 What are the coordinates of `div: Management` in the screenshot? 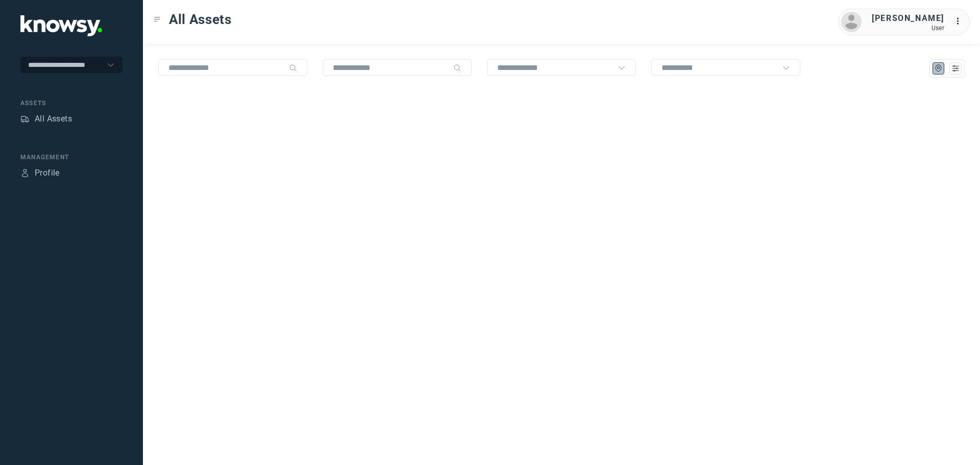 It's located at (71, 157).